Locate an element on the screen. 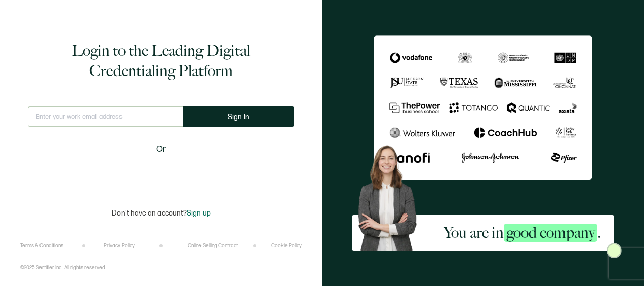  span: good company is located at coordinates (550, 233).